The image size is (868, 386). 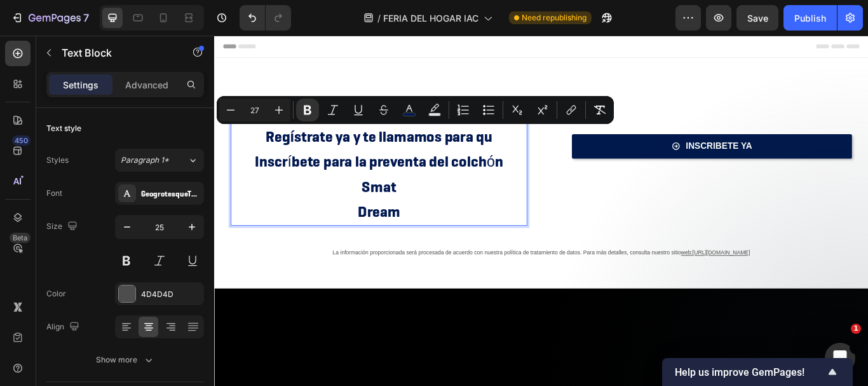 What do you see at coordinates (145, 161) in the screenshot?
I see `span: Paragraph 1*` at bounding box center [145, 161].